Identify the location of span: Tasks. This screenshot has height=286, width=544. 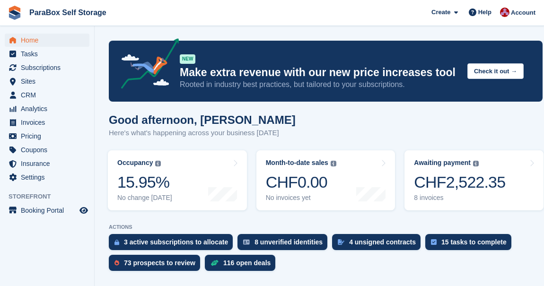
(49, 54).